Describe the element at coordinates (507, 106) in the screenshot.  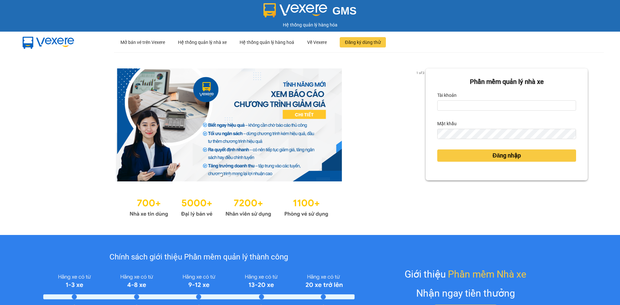
I see `input: Tài khoản` at that location.